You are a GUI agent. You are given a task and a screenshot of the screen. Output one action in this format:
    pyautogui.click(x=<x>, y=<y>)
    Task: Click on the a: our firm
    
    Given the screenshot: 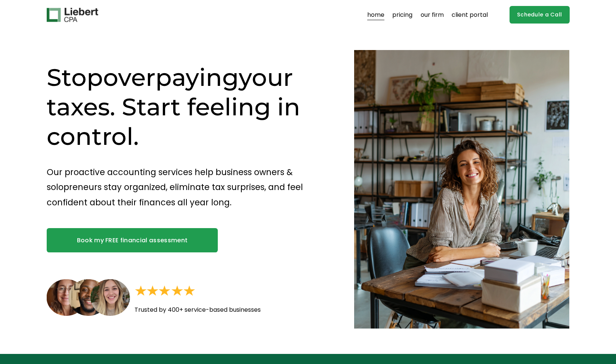 What is the action you would take?
    pyautogui.click(x=432, y=15)
    